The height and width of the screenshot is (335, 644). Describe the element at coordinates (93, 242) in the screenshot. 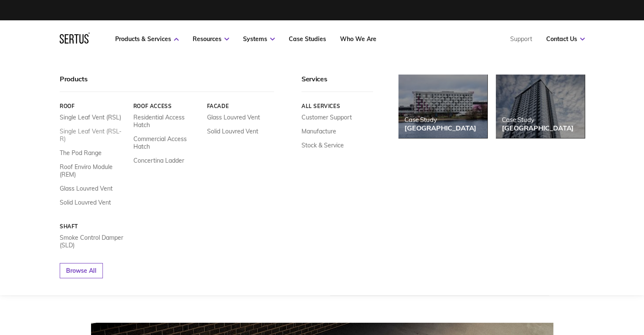

I see `a: Smoke Control Damper (SLD)` at that location.